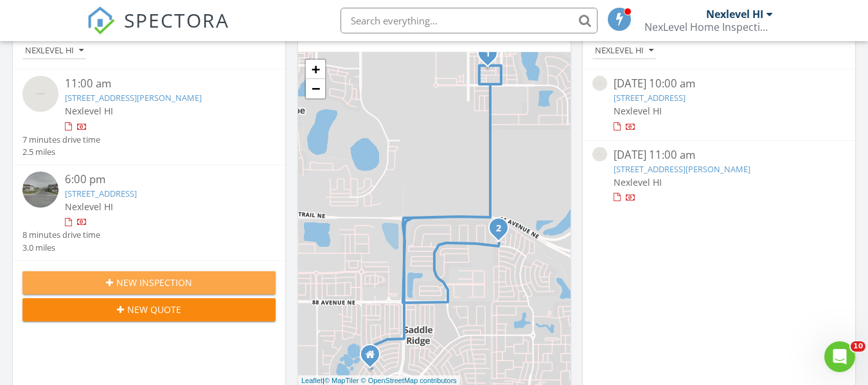 The width and height of the screenshot is (868, 385). Describe the element at coordinates (858, 346) in the screenshot. I see `span: 10` at that location.